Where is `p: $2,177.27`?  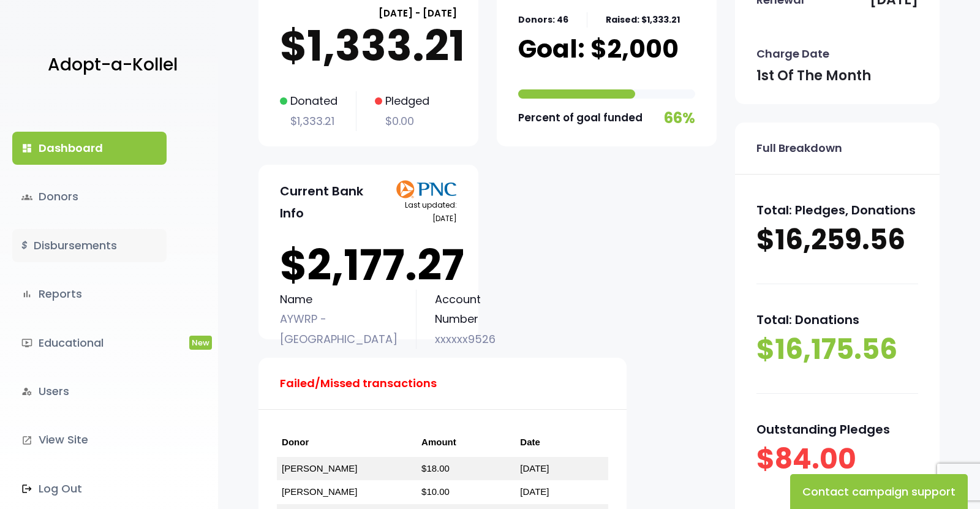
p: $2,177.27 is located at coordinates (368, 266).